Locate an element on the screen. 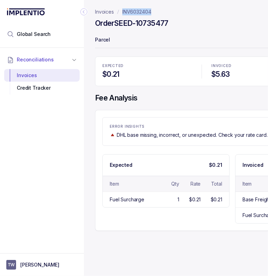 This screenshot has width=268, height=276. div: Total is located at coordinates (216, 184).